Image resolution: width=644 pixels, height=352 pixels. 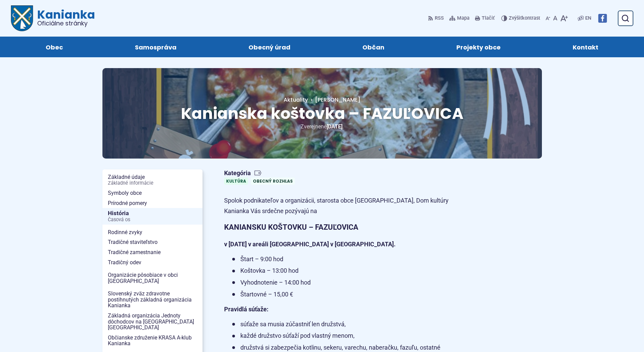 What do you see at coordinates (588, 18) in the screenshot?
I see `a: EN` at bounding box center [588, 18].